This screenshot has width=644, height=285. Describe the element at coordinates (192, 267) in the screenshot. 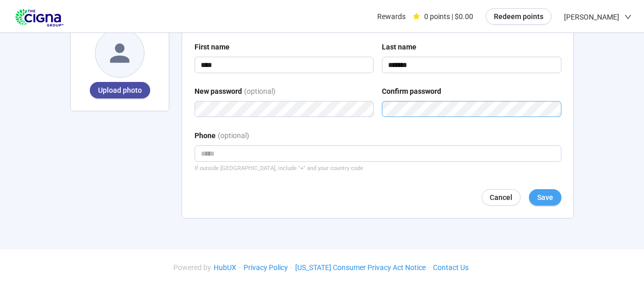

I see `span: Powered by` at that location.